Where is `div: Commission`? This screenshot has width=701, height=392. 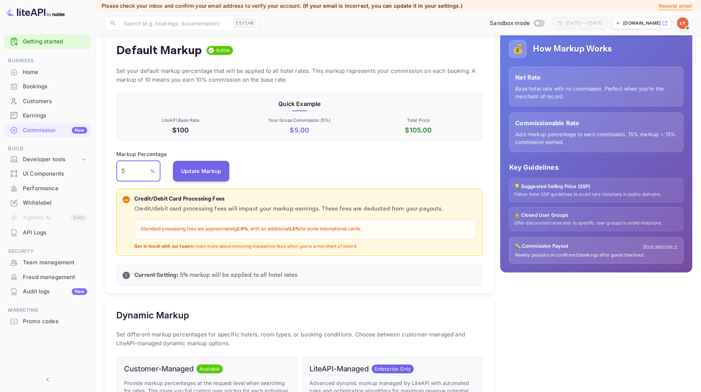 div: Commission is located at coordinates (55, 130).